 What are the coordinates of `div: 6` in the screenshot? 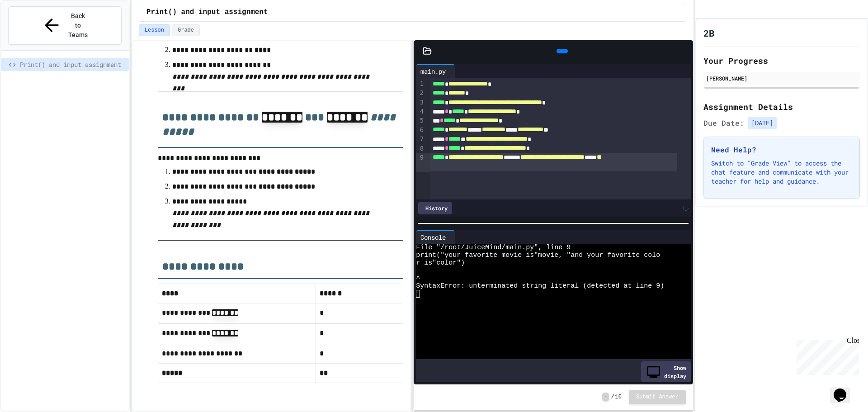 It's located at (421, 130).